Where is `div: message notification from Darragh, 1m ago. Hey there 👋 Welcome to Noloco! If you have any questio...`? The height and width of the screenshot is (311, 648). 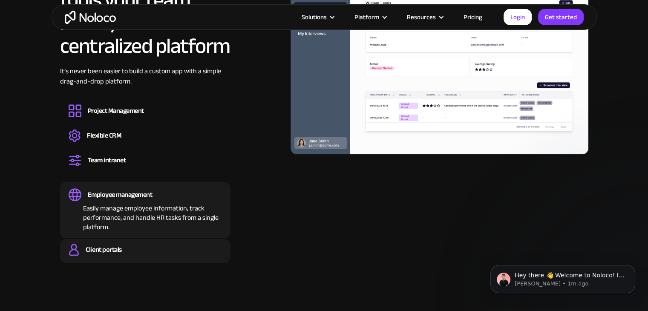 div: message notification from Darragh, 1m ago. Hey there 👋 Welcome to Noloco! If you have any questio... is located at coordinates (85, 32).